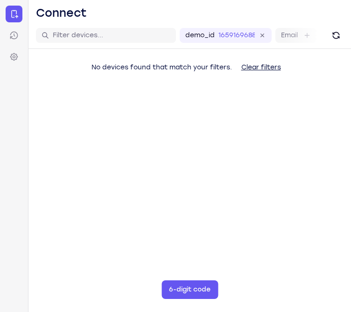  I want to click on span: No devices found that match your filters., so click(161, 67).